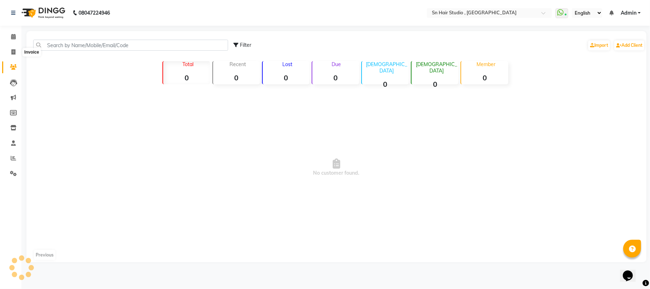  Describe the element at coordinates (238, 64) in the screenshot. I see `p: Recent` at that location.